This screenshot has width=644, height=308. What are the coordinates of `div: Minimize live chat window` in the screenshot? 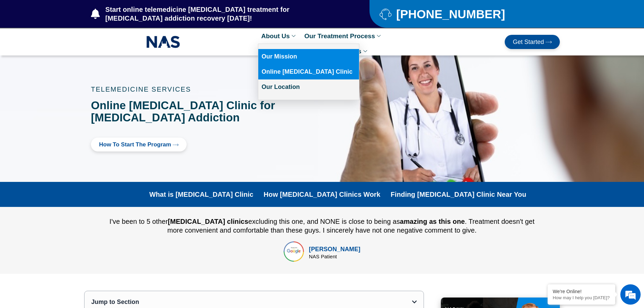 It's located at (119, 11).